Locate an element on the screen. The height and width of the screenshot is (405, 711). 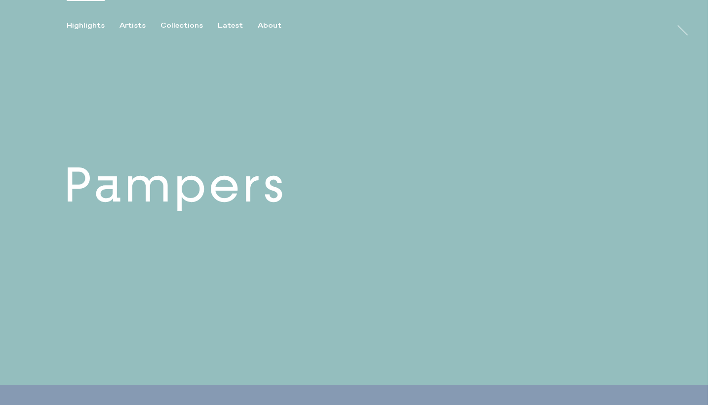
div: About is located at coordinates (269, 26).